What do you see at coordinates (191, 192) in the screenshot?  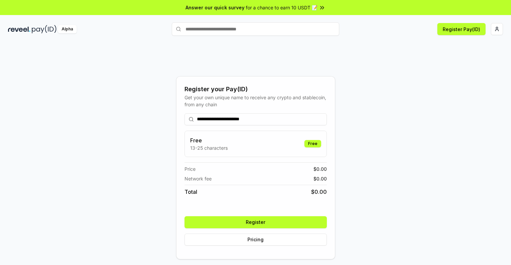 I see `span: Total` at bounding box center [191, 192].